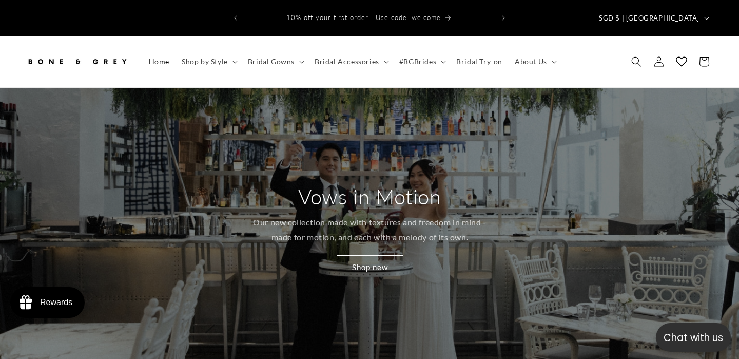 The image size is (739, 359). I want to click on span: 10% off your first order | Use code: welcome, so click(363, 17).